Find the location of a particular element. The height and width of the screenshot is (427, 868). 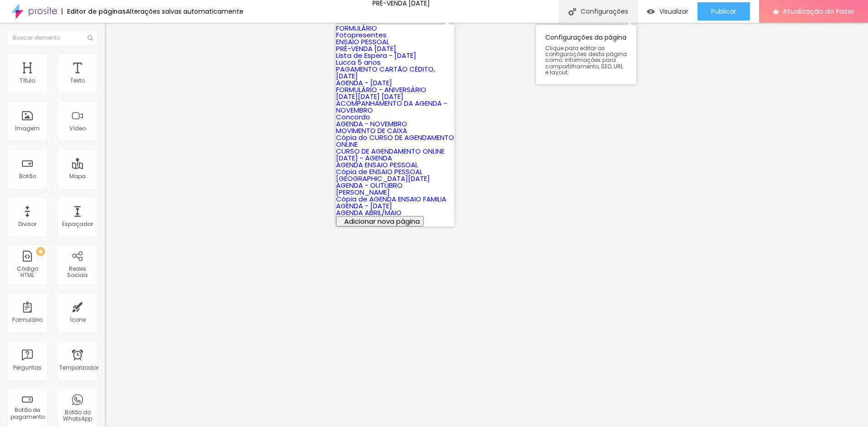

button: Visualizar is located at coordinates (667, 12).